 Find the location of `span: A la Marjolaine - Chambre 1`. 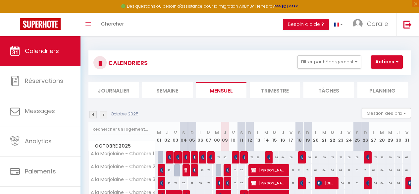

span: A la Marjolaine - Chambre 1 is located at coordinates (122, 153).